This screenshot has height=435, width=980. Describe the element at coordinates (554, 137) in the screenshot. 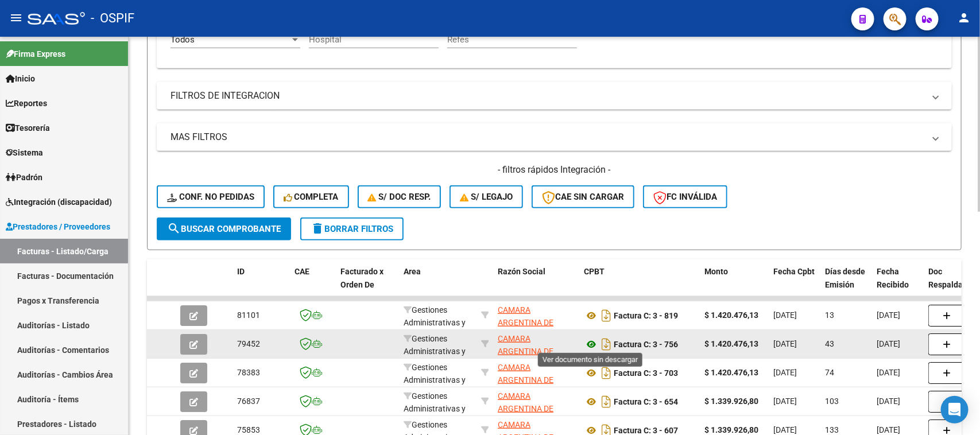

I see `mat-expansion-panel-header: MAS FILTROS` at that location.